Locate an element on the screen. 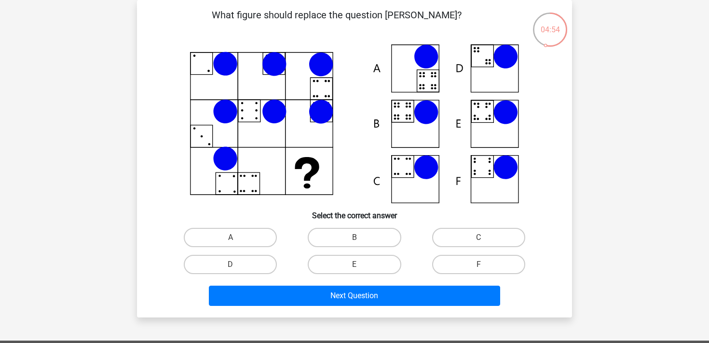  label: C is located at coordinates (478, 238).